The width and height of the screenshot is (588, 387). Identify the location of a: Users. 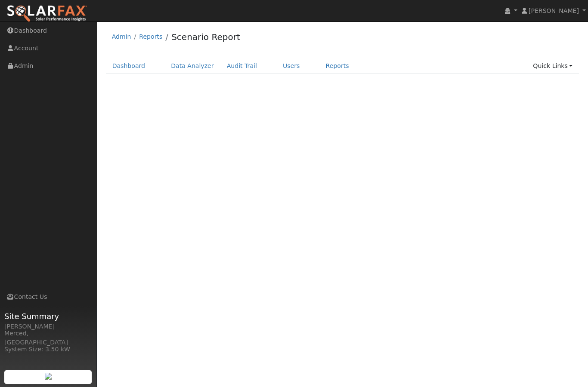
(291, 66).